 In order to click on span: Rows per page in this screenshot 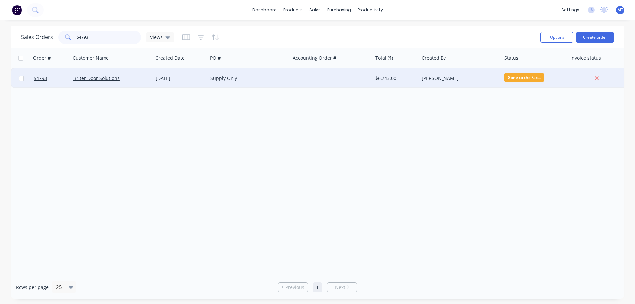, I will do `click(32, 287)`.